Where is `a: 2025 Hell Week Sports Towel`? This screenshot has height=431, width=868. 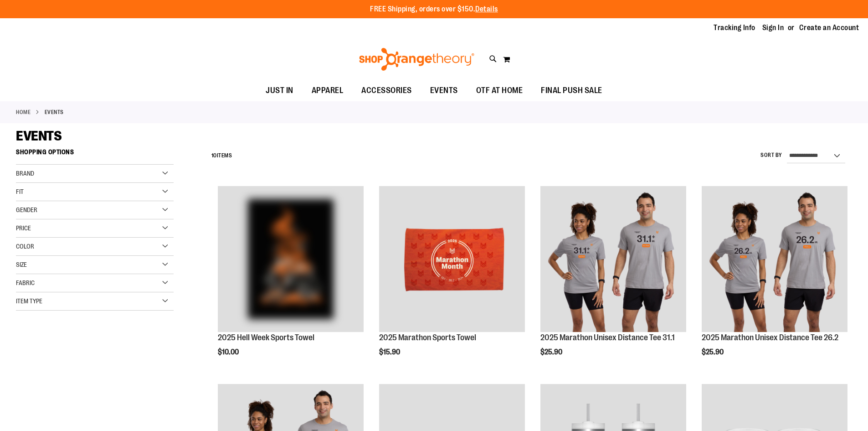
a: 2025 Hell Week Sports Towel is located at coordinates (266, 337).